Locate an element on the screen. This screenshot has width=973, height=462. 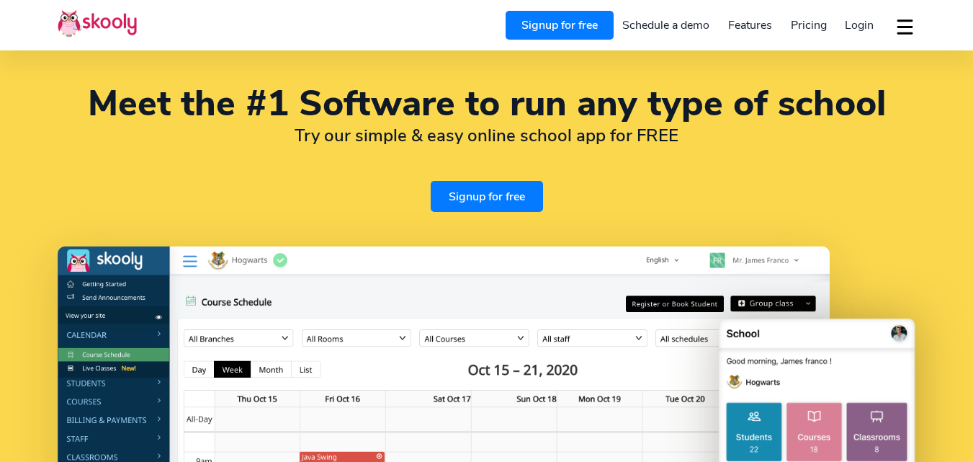
a: Login is located at coordinates (860, 25).